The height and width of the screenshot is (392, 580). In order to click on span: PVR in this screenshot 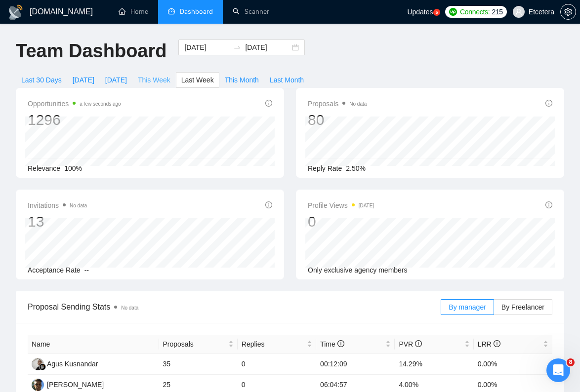, I will do `click(411, 345)`.